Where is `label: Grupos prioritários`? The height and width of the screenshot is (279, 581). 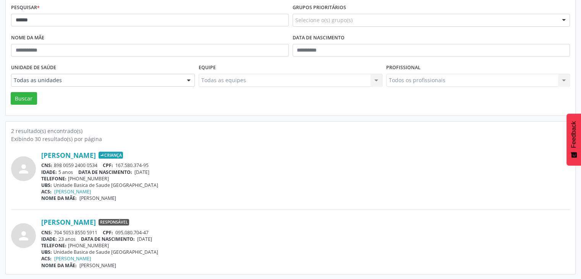
label: Grupos prioritários is located at coordinates (319, 8).